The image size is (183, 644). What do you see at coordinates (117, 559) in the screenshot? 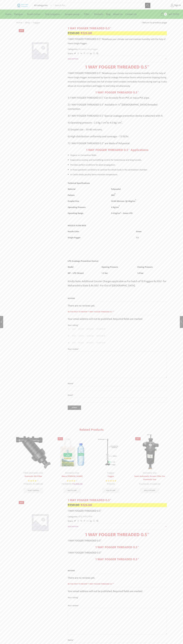
I see `h3: 1 WAY FOGGER THREADED 0.5″` at bounding box center [117, 559].